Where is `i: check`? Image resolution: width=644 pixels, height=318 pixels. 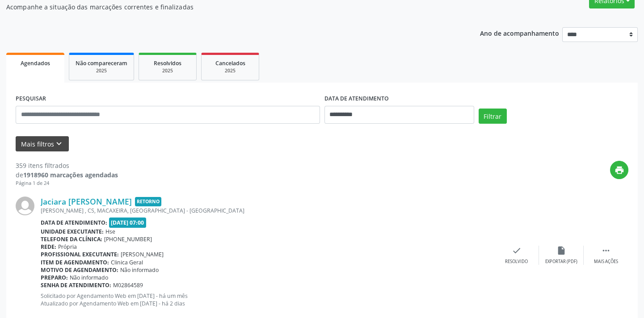 i: check is located at coordinates (517, 251).